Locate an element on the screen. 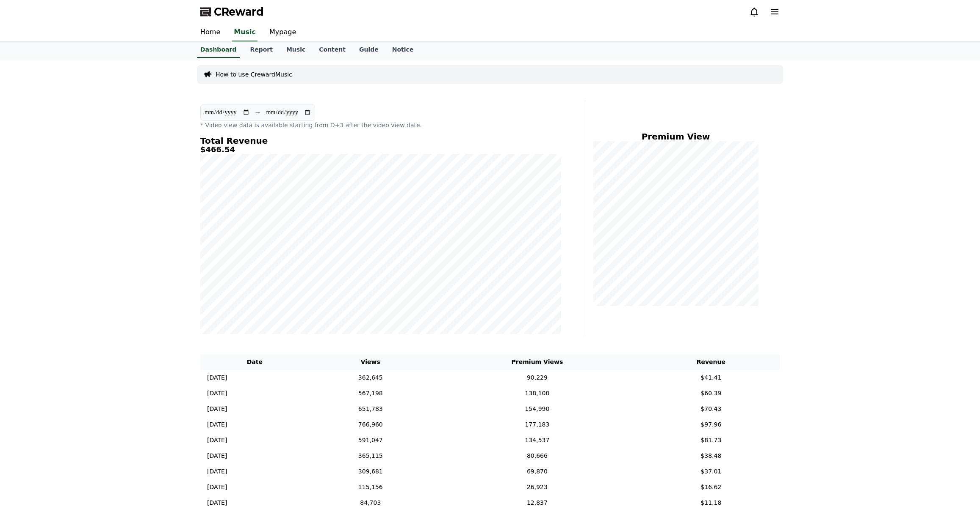  td: 309,681 is located at coordinates (370, 472).